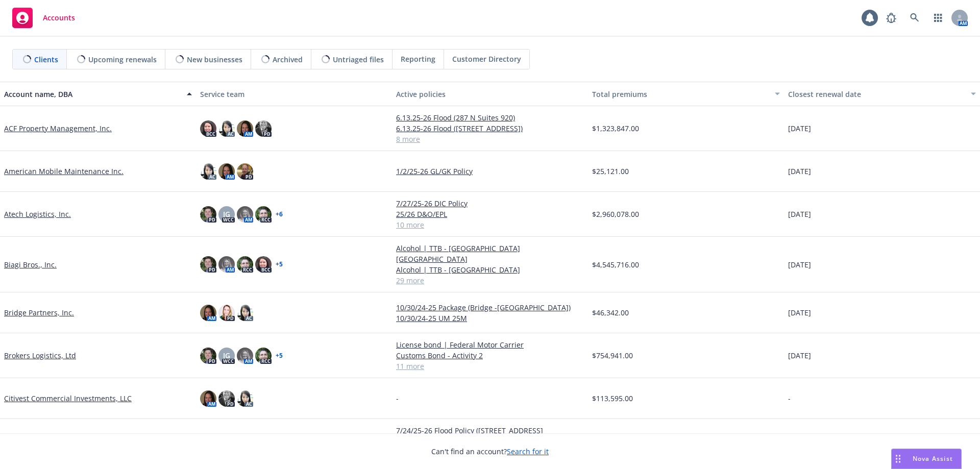  What do you see at coordinates (58, 129) in the screenshot?
I see `a: ACF Property Management, Inc.` at bounding box center [58, 129].